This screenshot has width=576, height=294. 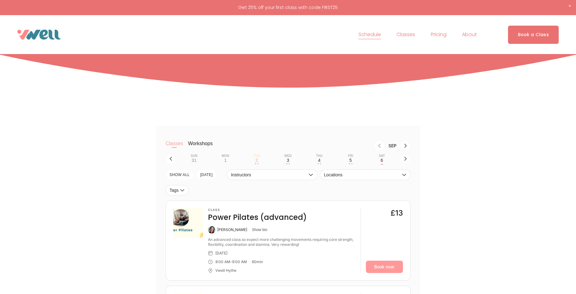 I want to click on span: Locations, so click(x=362, y=175).